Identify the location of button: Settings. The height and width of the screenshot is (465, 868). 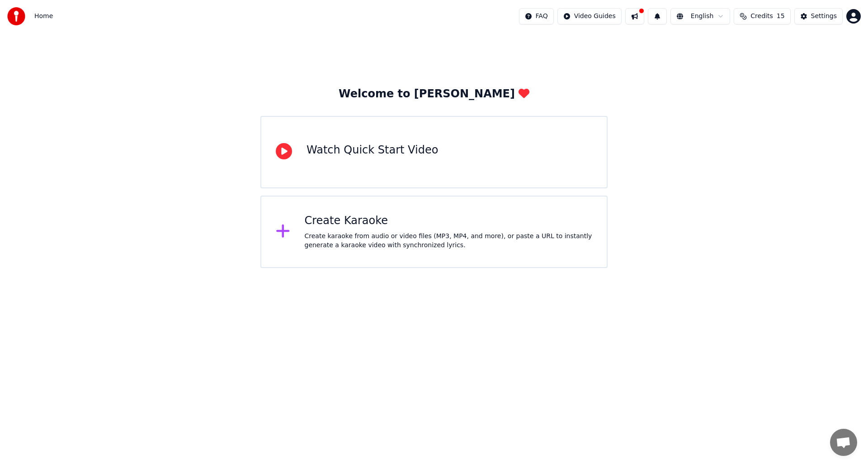
(819, 16).